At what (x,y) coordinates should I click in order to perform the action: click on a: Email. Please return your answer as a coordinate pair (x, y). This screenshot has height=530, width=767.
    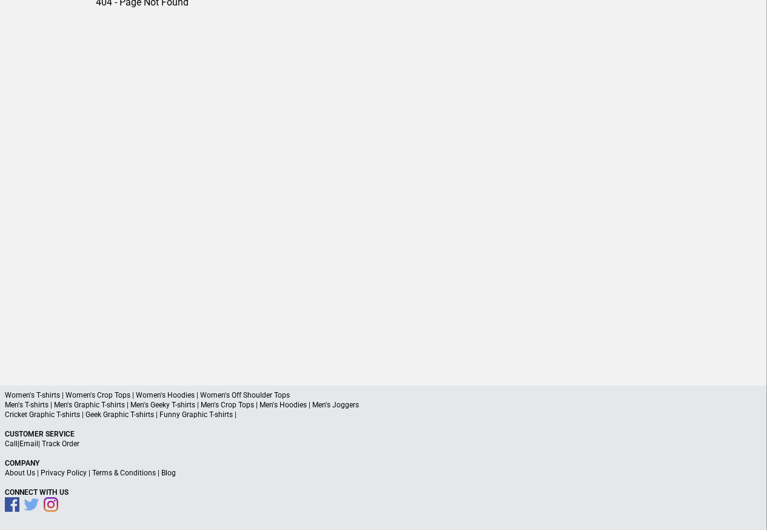
    Looking at the image, I should click on (29, 443).